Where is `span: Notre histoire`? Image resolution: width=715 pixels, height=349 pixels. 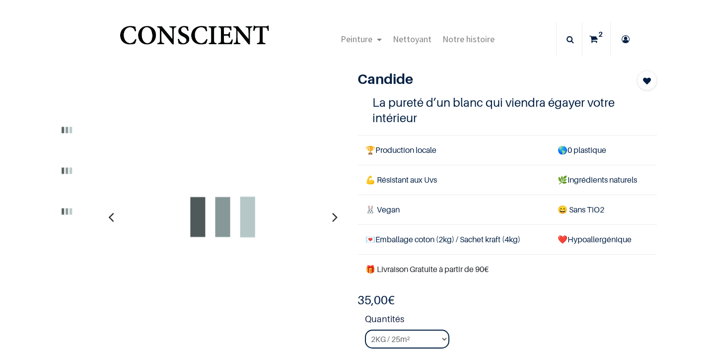
span: Notre histoire is located at coordinates (468, 39).